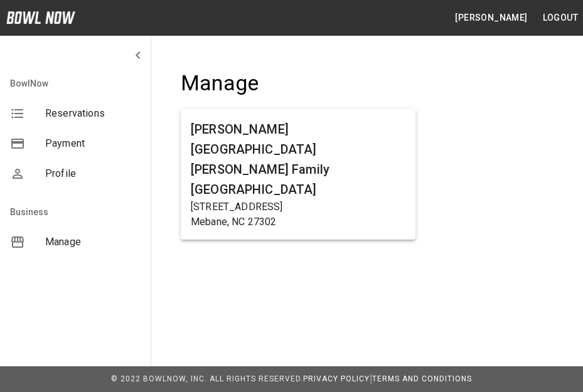  Describe the element at coordinates (41, 18) in the screenshot. I see `img: logo` at that location.